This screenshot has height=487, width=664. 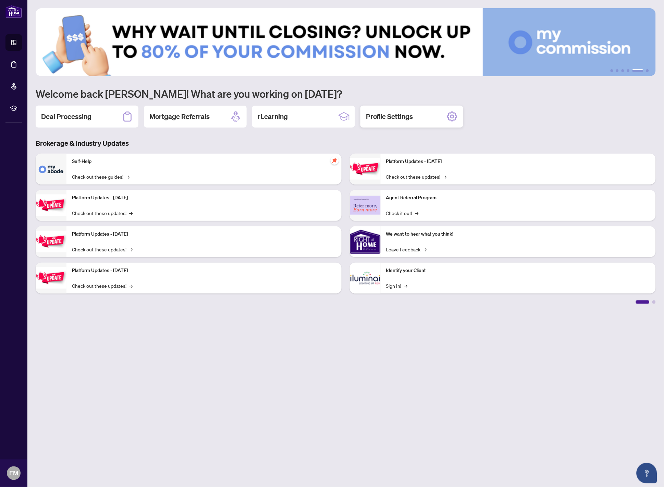 What do you see at coordinates (648, 71) in the screenshot?
I see `button: 6` at bounding box center [648, 71].